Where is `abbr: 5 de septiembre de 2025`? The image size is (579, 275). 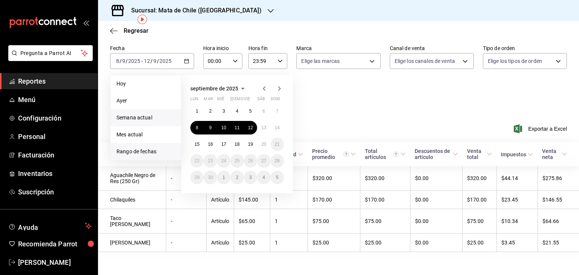 abbr: 5 de septiembre de 2025 is located at coordinates (250, 111).